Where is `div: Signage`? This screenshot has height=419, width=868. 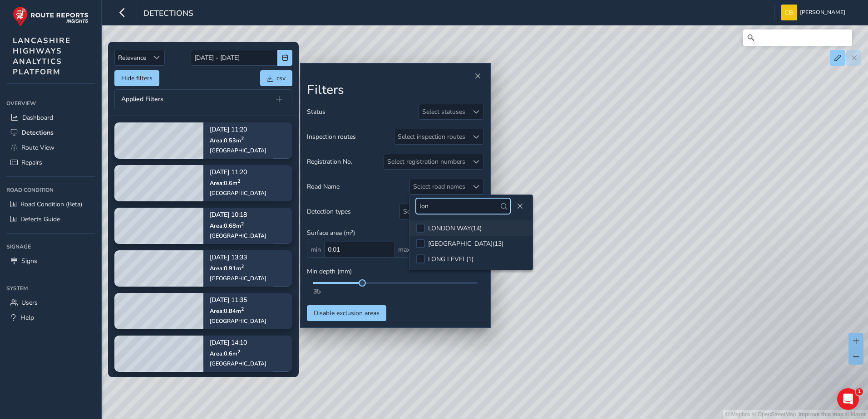 div: Signage is located at coordinates (50, 247).